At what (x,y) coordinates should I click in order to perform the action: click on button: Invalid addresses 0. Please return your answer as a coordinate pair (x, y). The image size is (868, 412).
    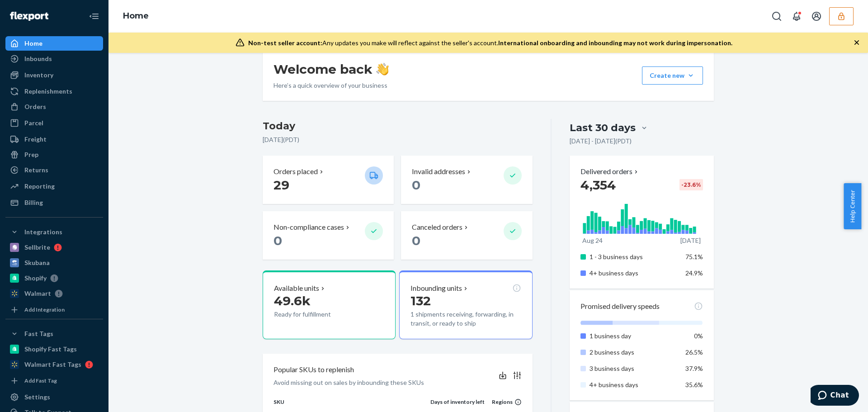
    Looking at the image, I should click on (467, 179).